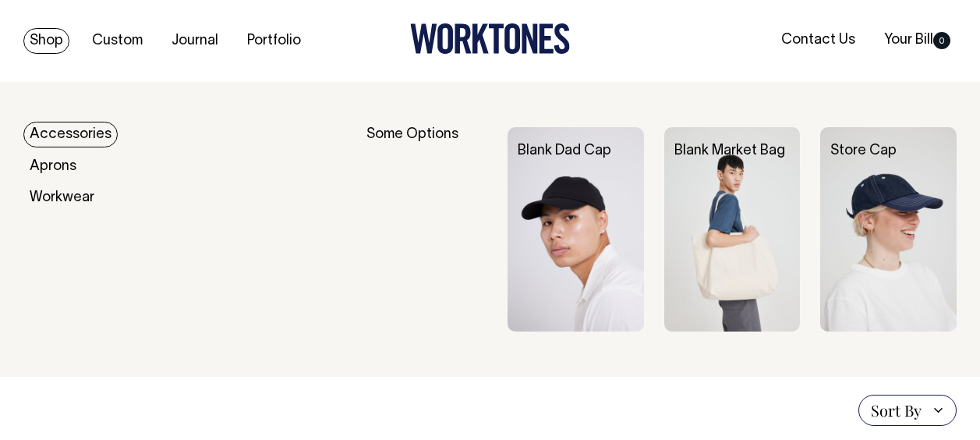  Describe the element at coordinates (46, 41) in the screenshot. I see `a: Shop` at that location.